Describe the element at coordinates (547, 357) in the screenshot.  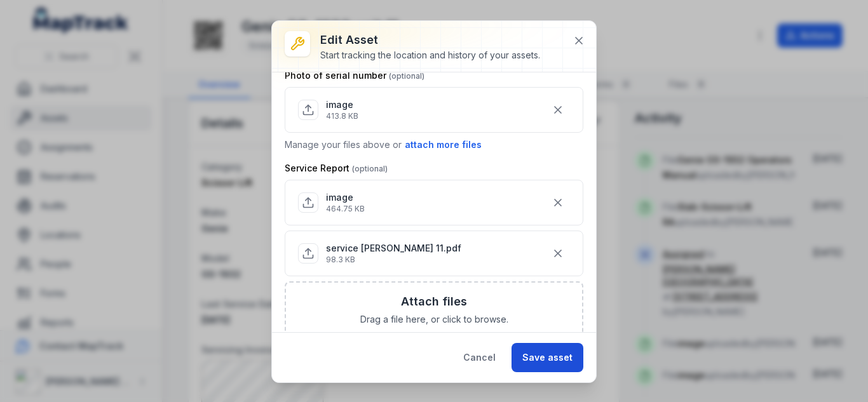
I see `button: Save asset` at that location.